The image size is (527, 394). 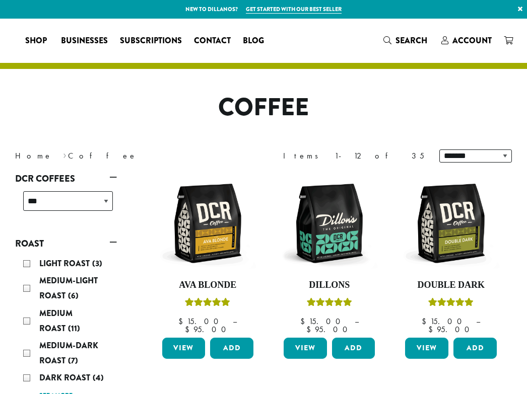 What do you see at coordinates (451, 304) in the screenshot?
I see `div: Rated 4.50 out of 5` at bounding box center [451, 304].